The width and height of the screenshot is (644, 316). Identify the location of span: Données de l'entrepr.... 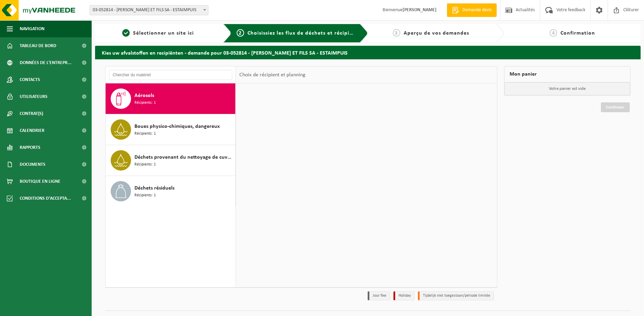
(46, 63).